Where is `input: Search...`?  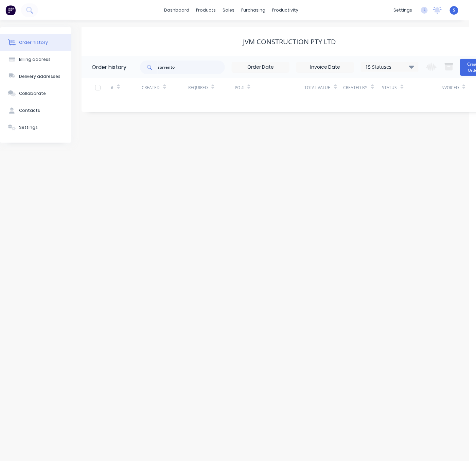
input: Search... is located at coordinates (191, 67).